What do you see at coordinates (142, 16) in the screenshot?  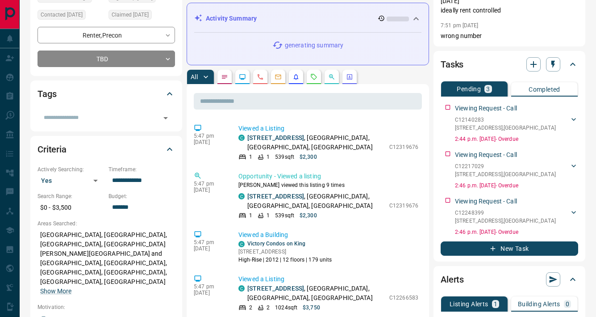 I see `div: Tue Jan 07 2025` at bounding box center [142, 16].